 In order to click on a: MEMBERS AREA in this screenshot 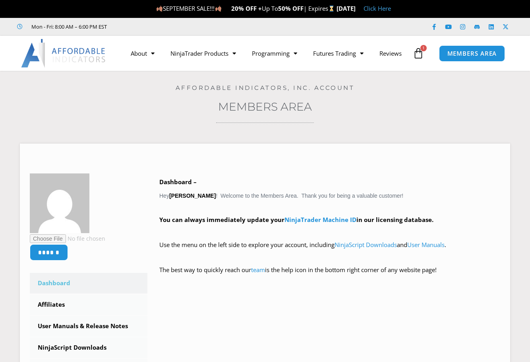, I will do `click(472, 53)`.